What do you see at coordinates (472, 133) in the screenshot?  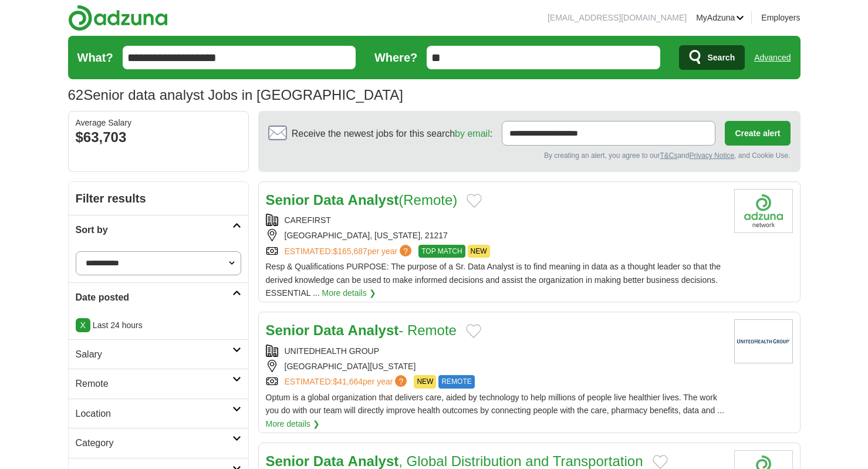 I see `a: by email` at bounding box center [472, 133].